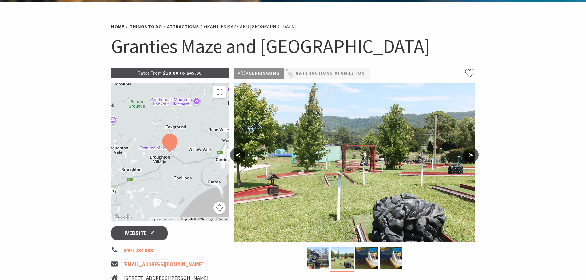 This screenshot has width=586, height=280. What do you see at coordinates (123, 218) in the screenshot?
I see `a: Open this area in Google Maps (opens a new window)` at bounding box center [123, 218].